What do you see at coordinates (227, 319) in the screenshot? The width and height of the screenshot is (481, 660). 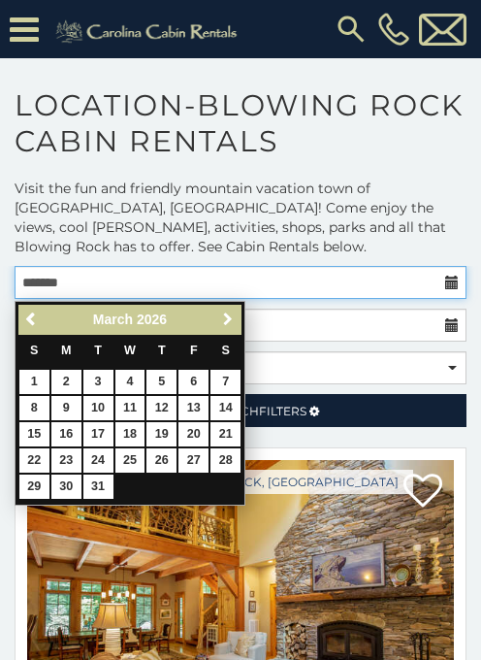 I see `a: Next` at bounding box center [227, 319].